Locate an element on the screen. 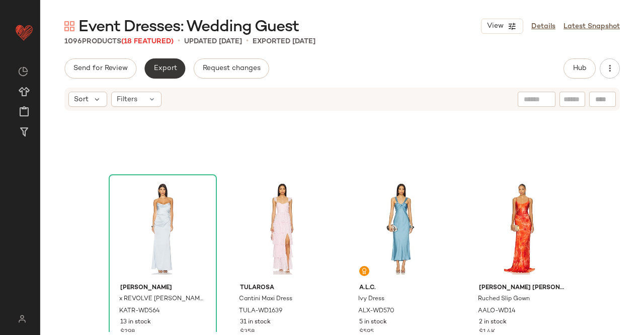 This screenshot has width=644, height=335. button: Export is located at coordinates (164, 68).